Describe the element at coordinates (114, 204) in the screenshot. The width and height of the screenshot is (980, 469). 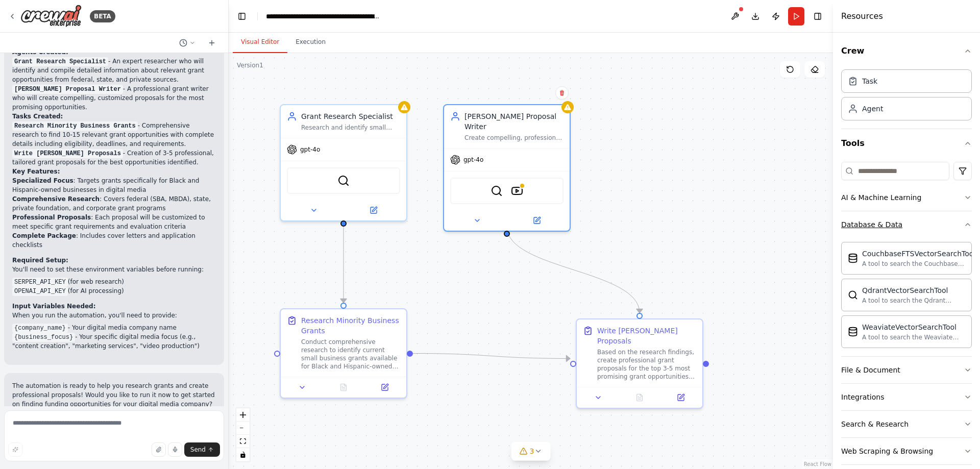
I see `li: : Covers federal (SBA, MBDA), state, private foundation, and corporate grant programs` at that location.